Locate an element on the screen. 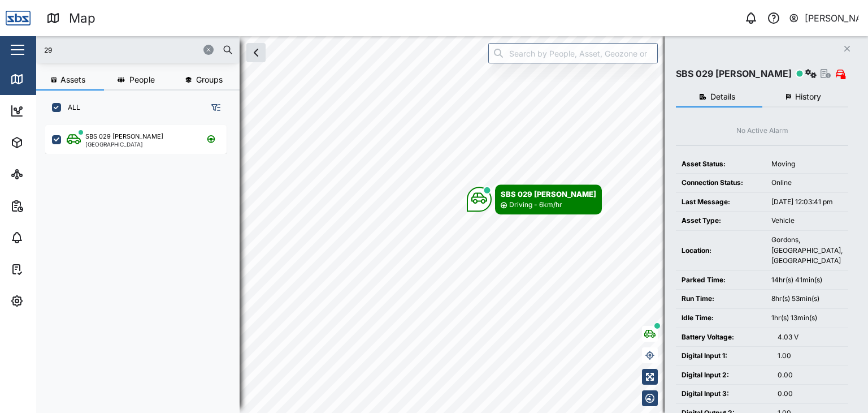 The image size is (868, 413). div: Alarms is located at coordinates (47, 237).